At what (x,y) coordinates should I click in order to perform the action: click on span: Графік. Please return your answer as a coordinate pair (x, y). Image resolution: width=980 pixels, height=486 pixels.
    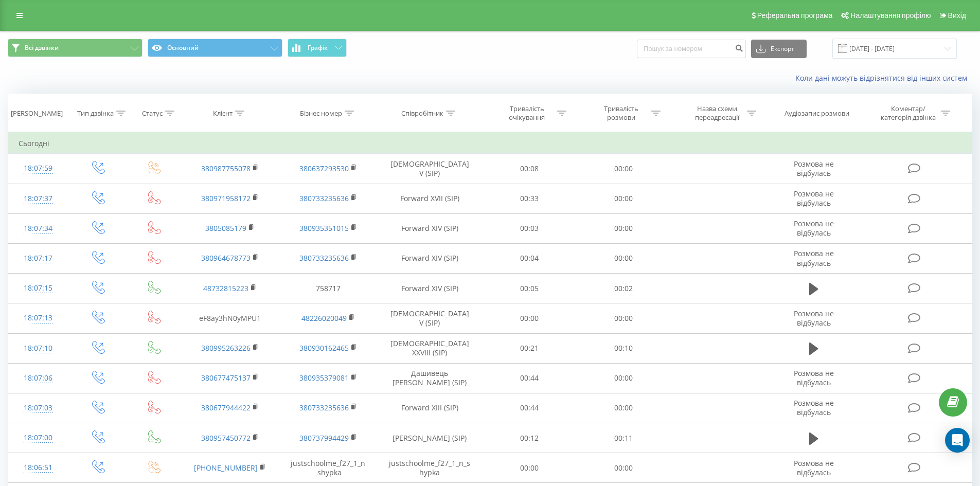
    Looking at the image, I should click on (317, 48).